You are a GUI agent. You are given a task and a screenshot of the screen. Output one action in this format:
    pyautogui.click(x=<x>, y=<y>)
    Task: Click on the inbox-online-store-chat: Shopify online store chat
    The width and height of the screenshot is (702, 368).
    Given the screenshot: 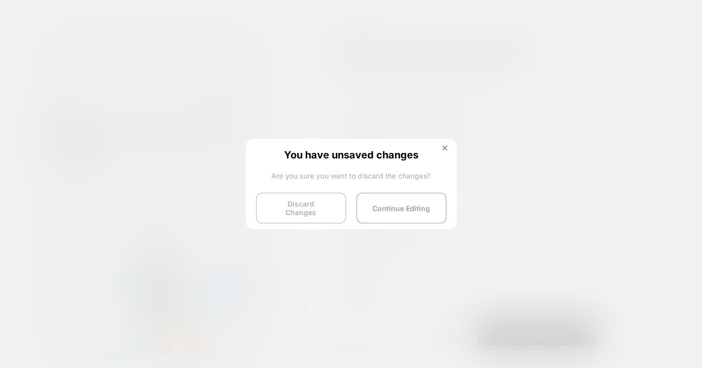 What is the action you would take?
    pyautogui.click(x=180, y=263)
    